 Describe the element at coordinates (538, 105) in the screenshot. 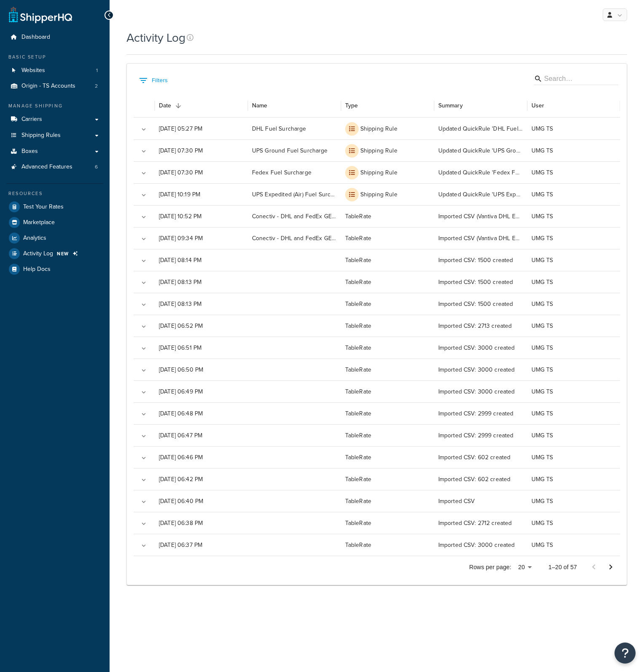

I see `div: User` at that location.